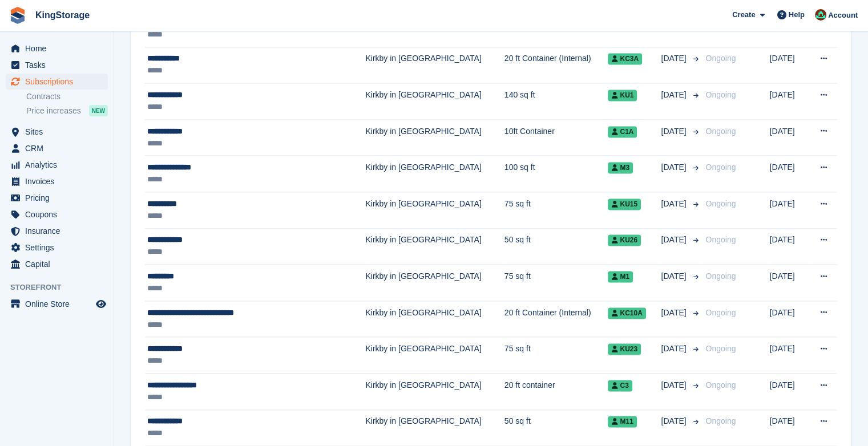  Describe the element at coordinates (59, 65) in the screenshot. I see `span: Tasks` at that location.